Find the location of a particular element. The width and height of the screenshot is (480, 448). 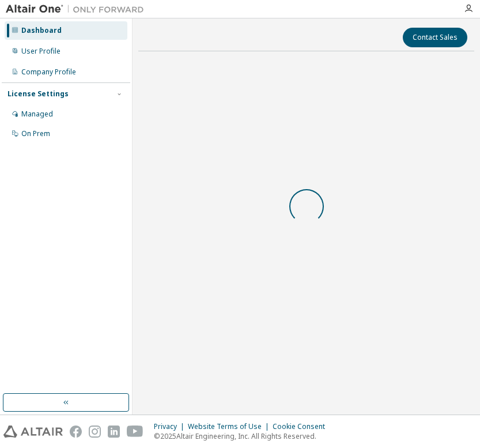

div: Website Terms of Use is located at coordinates (230, 426).